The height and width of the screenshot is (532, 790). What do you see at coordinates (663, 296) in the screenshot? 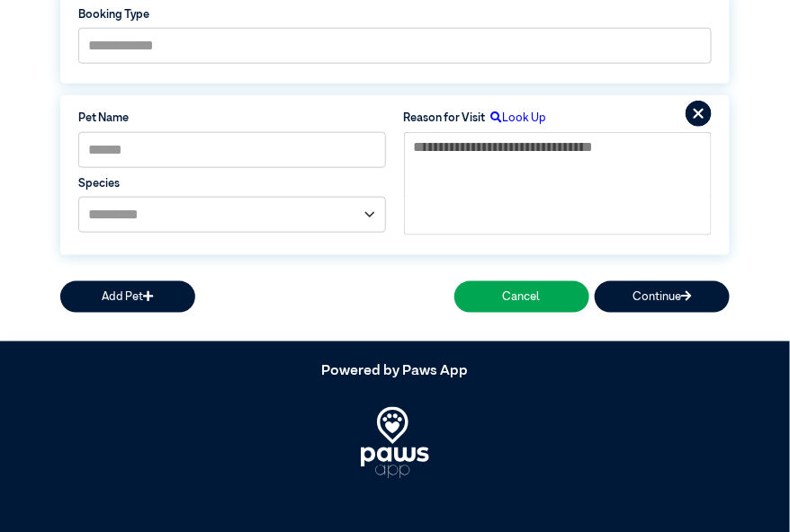
I see `button: Continue` at bounding box center [663, 296].